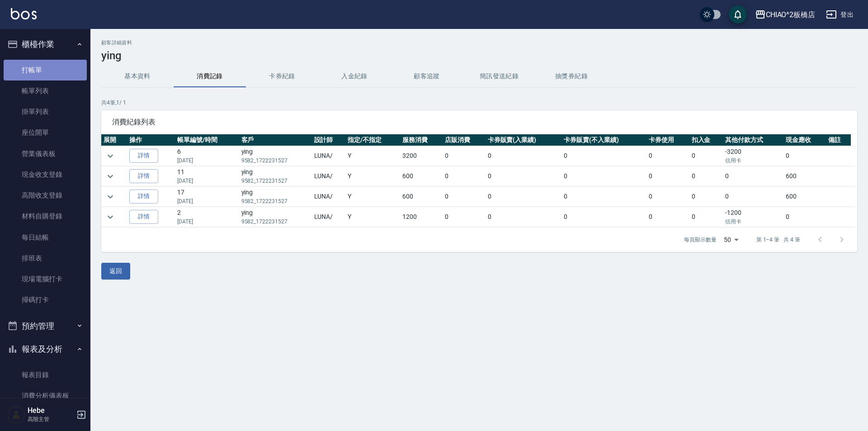 This screenshot has width=868, height=431. I want to click on th: 備註, so click(838, 140).